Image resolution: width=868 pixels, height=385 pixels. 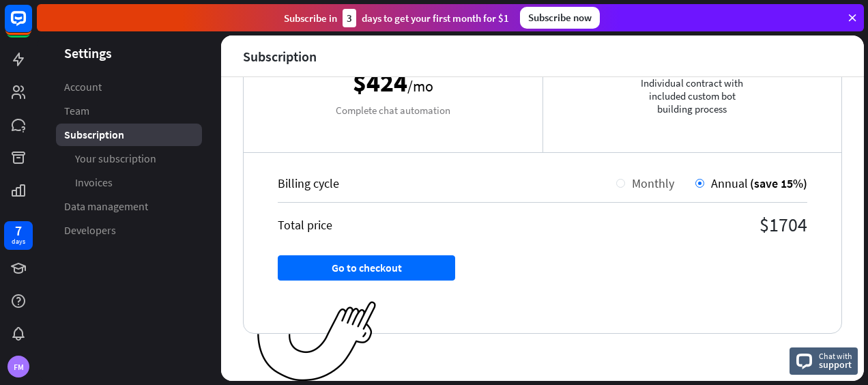 What do you see at coordinates (835, 364) in the screenshot?
I see `span: support` at bounding box center [835, 364].